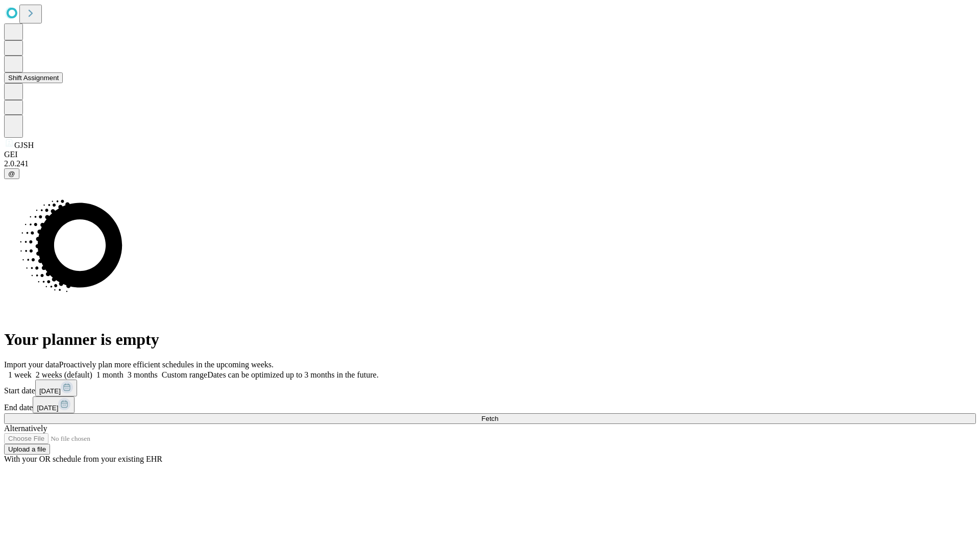  Describe the element at coordinates (490, 419) in the screenshot. I see `span: Fetch` at that location.